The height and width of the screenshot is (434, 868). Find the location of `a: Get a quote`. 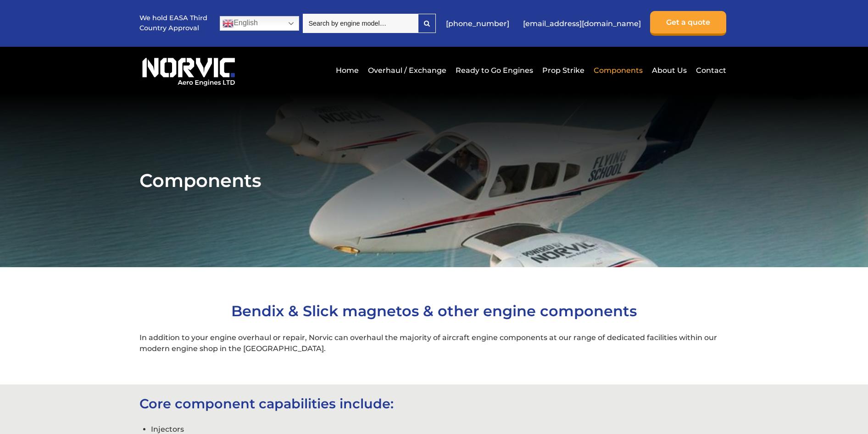

a: Get a quote is located at coordinates (688, 23).